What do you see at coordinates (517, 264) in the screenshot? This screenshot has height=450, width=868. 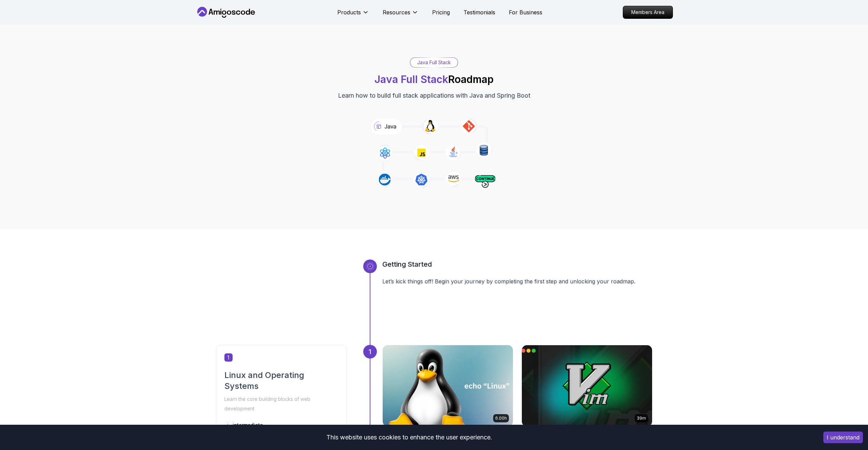 I see `h3: Getting Started` at bounding box center [517, 264].